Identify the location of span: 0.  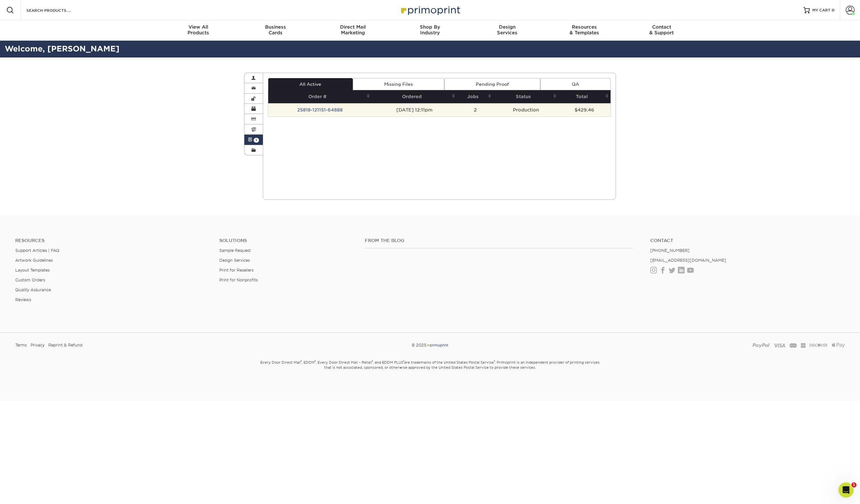
(833, 10).